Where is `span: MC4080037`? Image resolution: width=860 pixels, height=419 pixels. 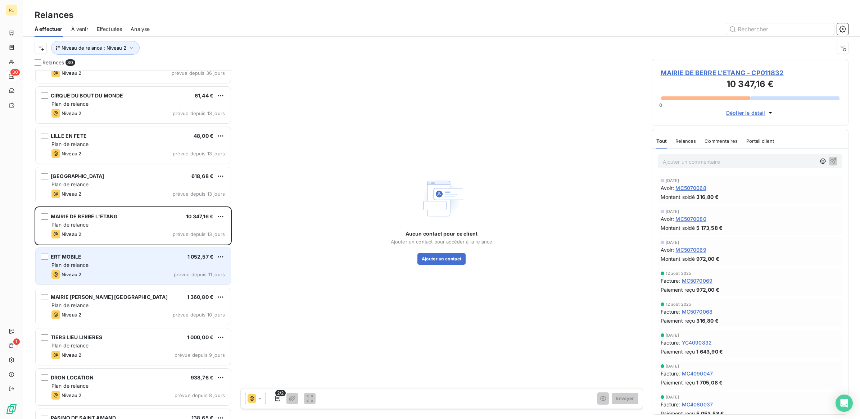
span: MC4080037 is located at coordinates (697, 404).